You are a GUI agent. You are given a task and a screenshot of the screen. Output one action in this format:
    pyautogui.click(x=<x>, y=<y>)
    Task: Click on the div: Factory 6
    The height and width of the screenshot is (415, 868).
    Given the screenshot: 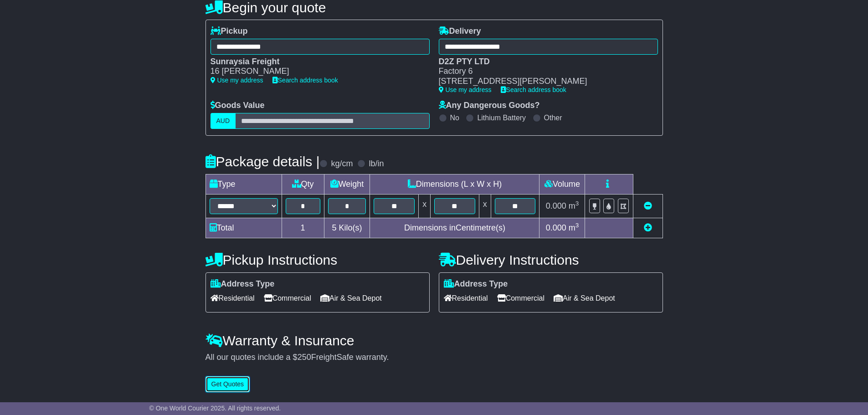 What is the action you would take?
    pyautogui.click(x=544, y=71)
    